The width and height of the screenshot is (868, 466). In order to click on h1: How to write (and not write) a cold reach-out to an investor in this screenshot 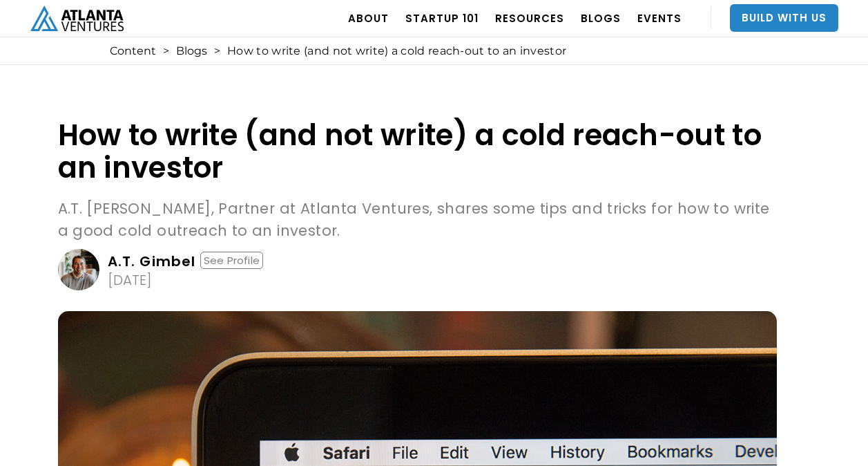, I will do `click(417, 152)`.